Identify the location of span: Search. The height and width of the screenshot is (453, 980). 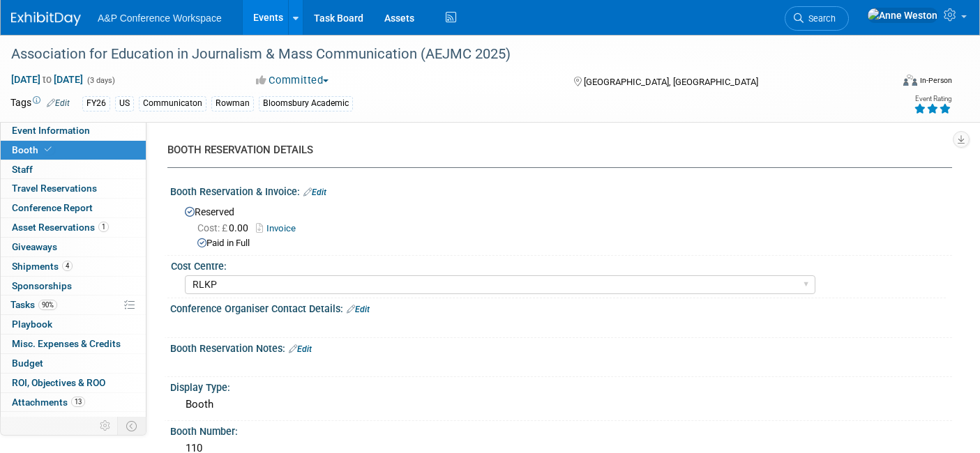
(820, 18).